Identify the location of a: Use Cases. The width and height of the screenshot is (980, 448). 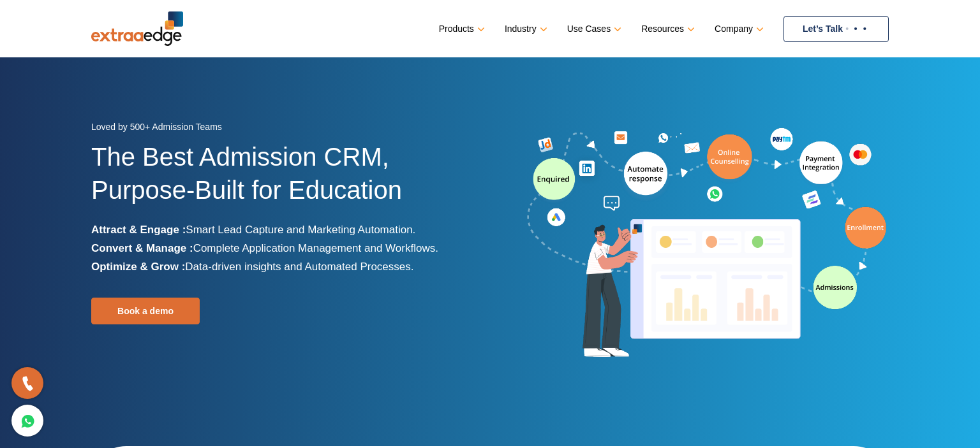
(593, 29).